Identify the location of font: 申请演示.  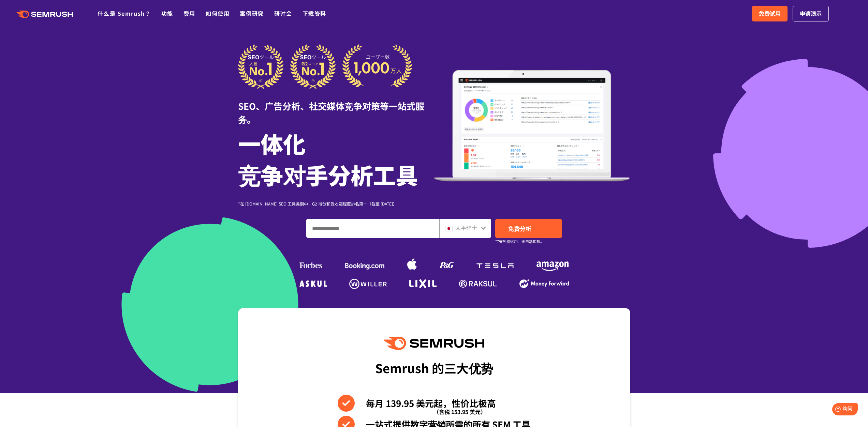
(811, 13).